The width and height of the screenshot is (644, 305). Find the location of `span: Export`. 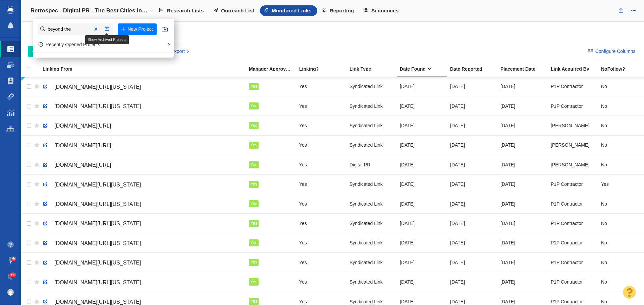

span: Export is located at coordinates (178, 51).